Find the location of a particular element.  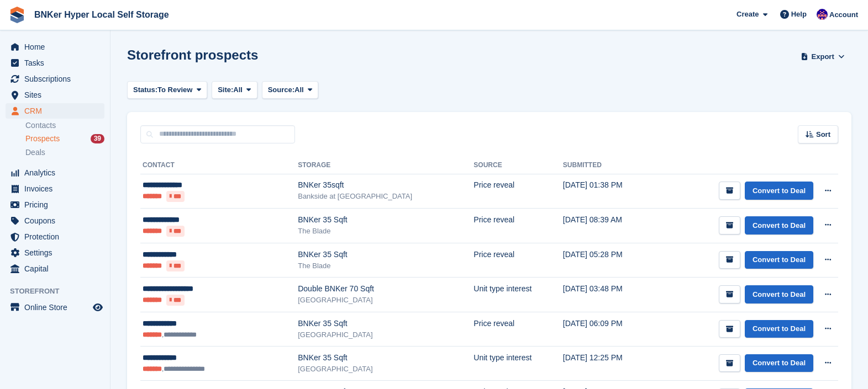

span: Analytics is located at coordinates (57, 173).